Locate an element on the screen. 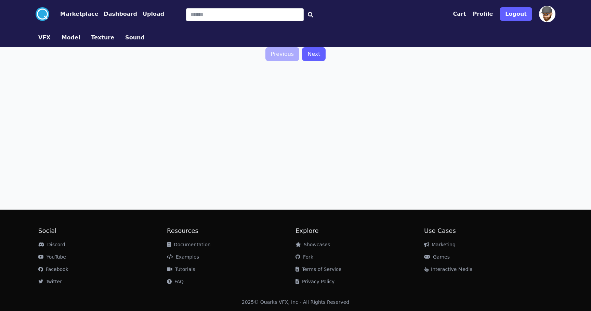  button: Sound is located at coordinates (135, 38).